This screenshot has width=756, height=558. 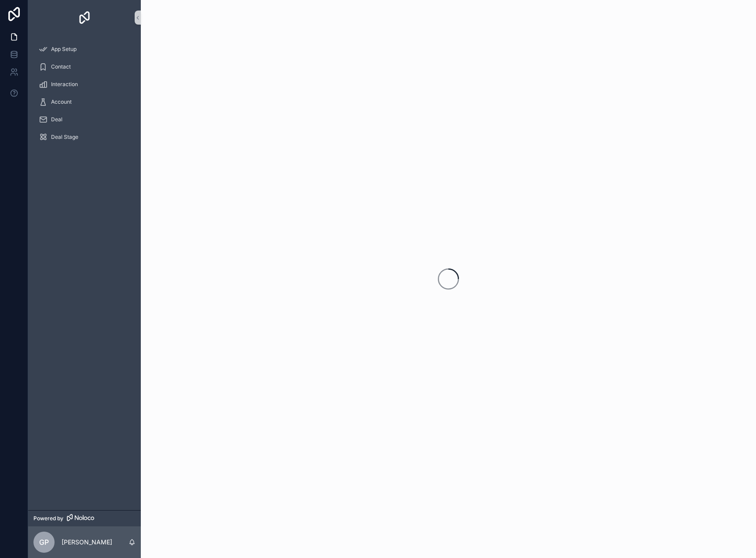 I want to click on a: Account, so click(x=84, y=102).